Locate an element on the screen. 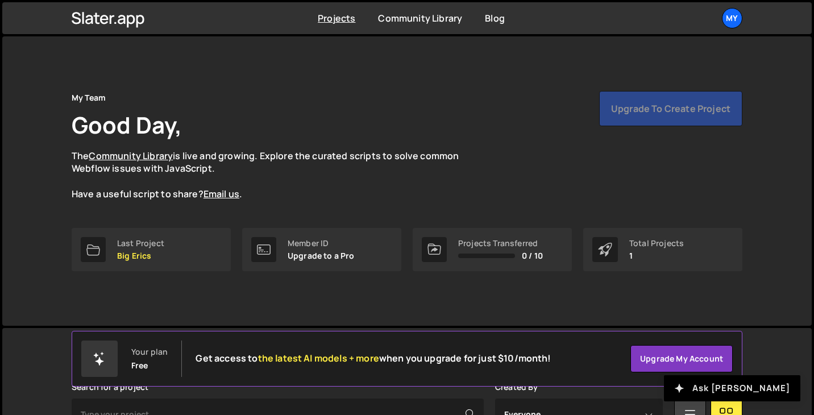 Image resolution: width=814 pixels, height=415 pixels. p: 1 is located at coordinates (656, 256).